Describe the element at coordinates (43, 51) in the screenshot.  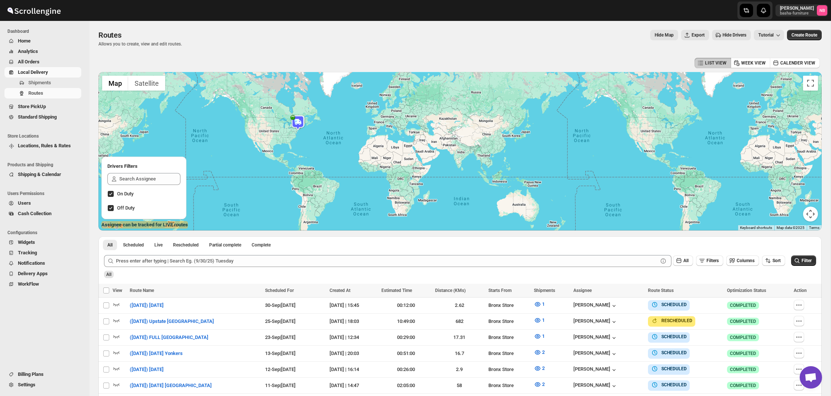
I see `button: Analytics` at that location.